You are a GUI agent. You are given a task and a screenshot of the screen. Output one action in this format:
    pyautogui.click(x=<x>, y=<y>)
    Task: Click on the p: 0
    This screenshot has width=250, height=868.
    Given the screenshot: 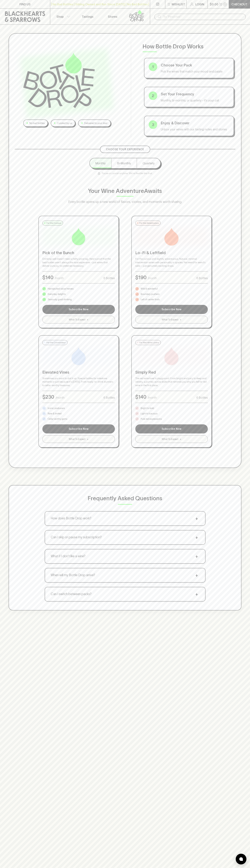 What is the action you would take?
    pyautogui.click(x=225, y=4)
    